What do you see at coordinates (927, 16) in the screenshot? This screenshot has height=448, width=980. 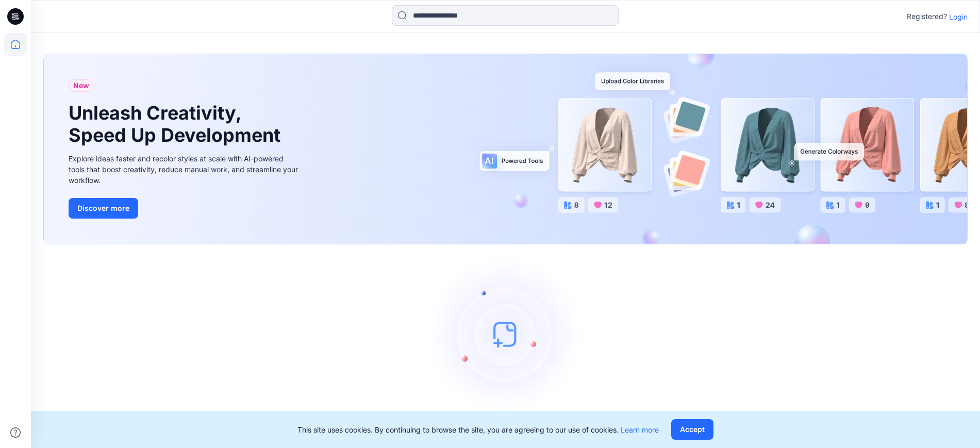 I see `p: Registered?` at bounding box center [927, 16].